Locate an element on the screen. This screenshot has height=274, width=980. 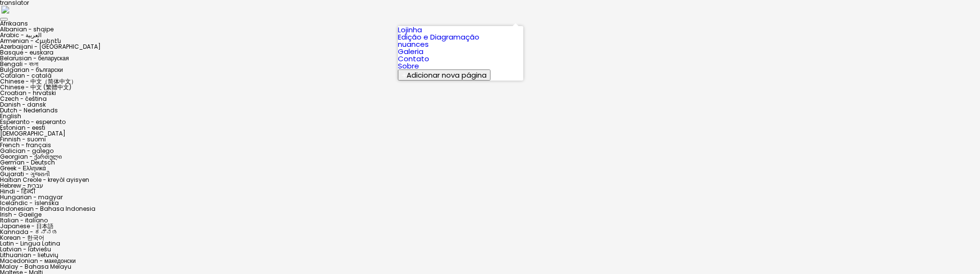
a: Lojinha is located at coordinates (410, 29).